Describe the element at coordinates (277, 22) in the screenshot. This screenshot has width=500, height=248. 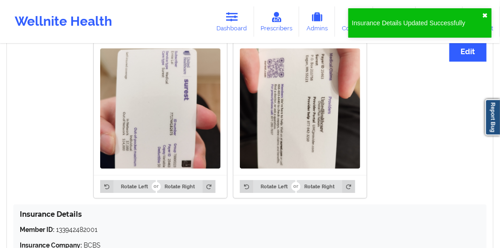
I see `a: Prescribers` at that location.